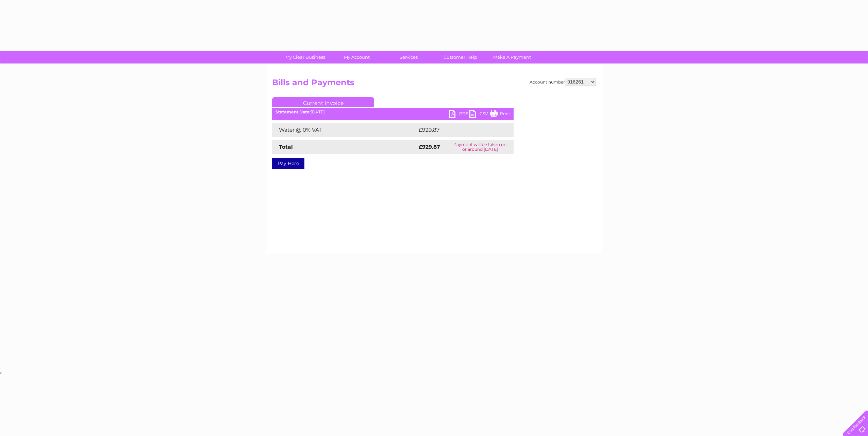 The image size is (868, 436). I want to click on a: Print, so click(500, 114).